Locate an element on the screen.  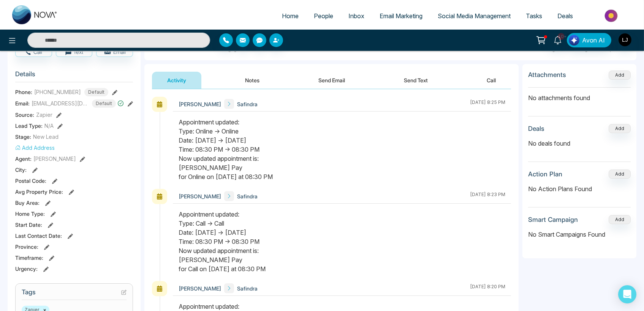
span: Last Contact Date : is located at coordinates (38, 235).